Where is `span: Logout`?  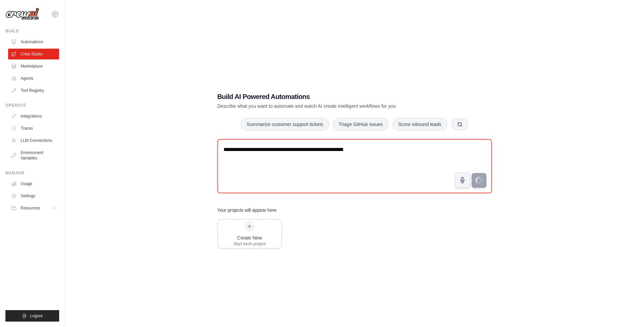
span: Logout is located at coordinates (36, 316).